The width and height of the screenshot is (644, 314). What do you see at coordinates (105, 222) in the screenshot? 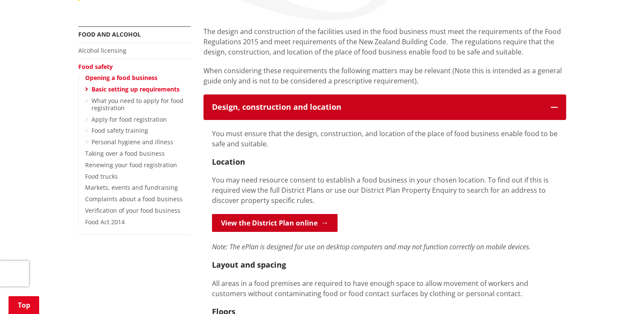
I see `a: Food Act 2014` at bounding box center [105, 222].